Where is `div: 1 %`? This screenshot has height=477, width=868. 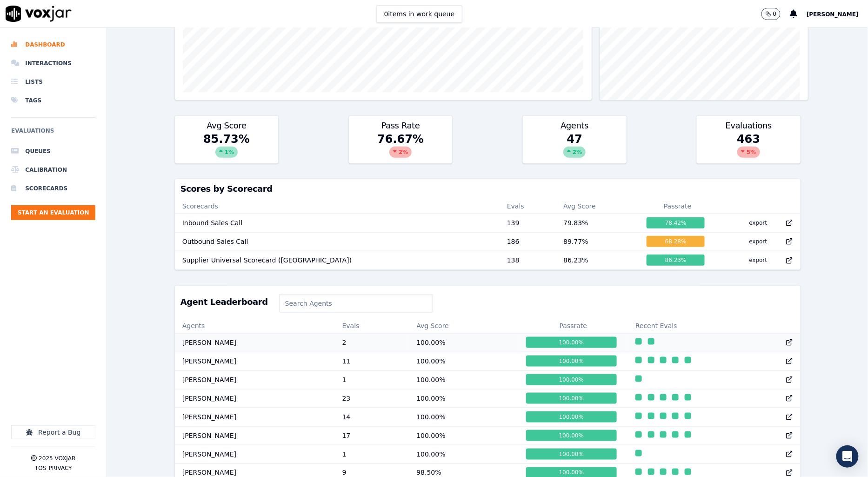 div: 1 % is located at coordinates (227, 152).